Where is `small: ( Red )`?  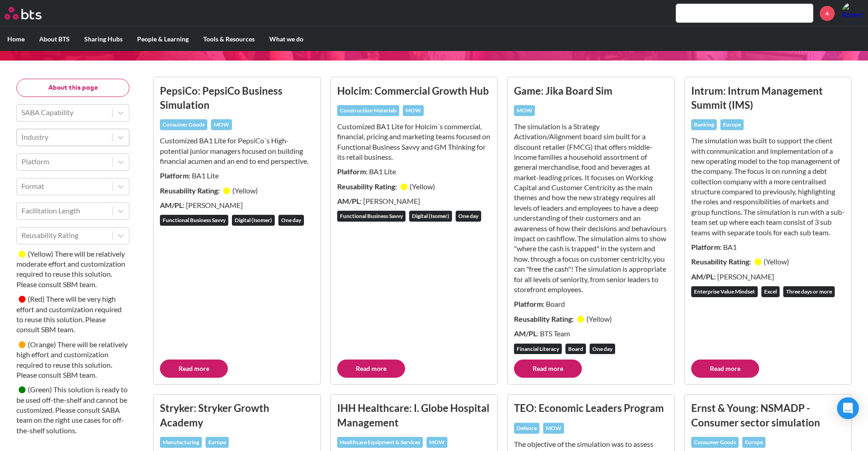 small: ( Red ) is located at coordinates (36, 299).